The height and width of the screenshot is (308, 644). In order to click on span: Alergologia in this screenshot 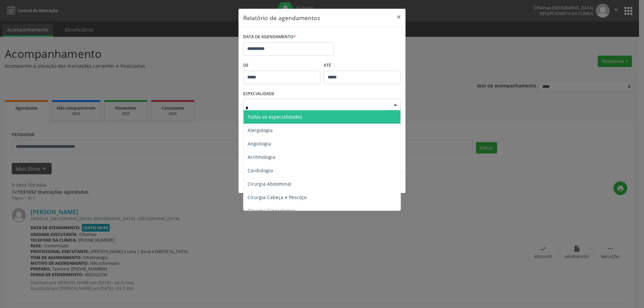, I will do `click(260, 130)`.